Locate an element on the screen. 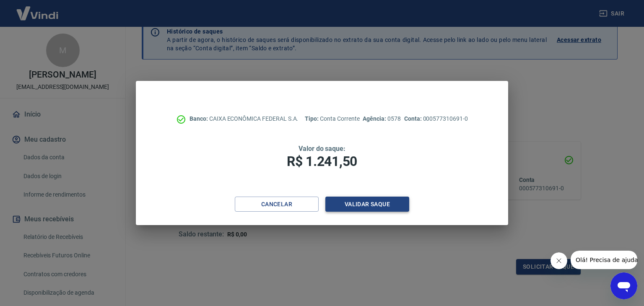 This screenshot has height=306, width=644. span: Valor do saque: is located at coordinates (322, 149).